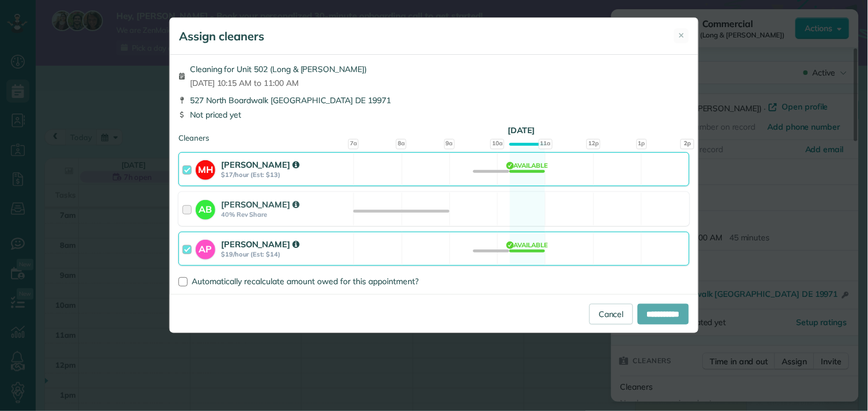 The image size is (868, 411). I want to click on div: Cleaners, so click(434, 134).